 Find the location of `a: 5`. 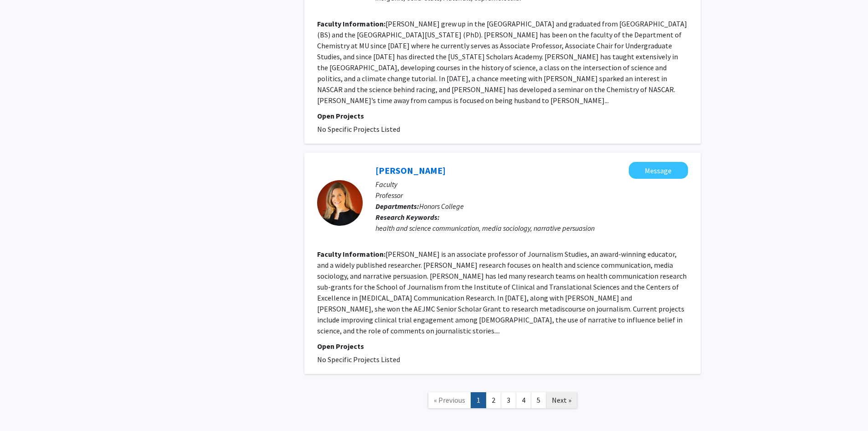

a: 5 is located at coordinates (538, 400).